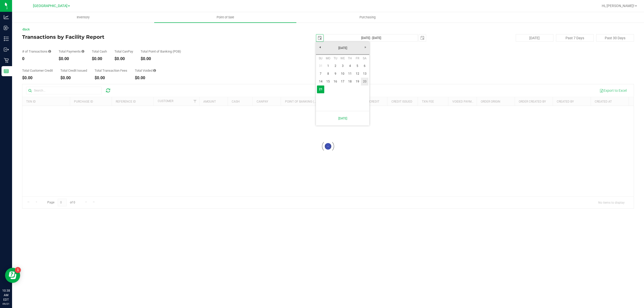 This screenshot has height=308, width=644. What do you see at coordinates (6, 17) in the screenshot?
I see `inline-svg: Analytics` at bounding box center [6, 17].